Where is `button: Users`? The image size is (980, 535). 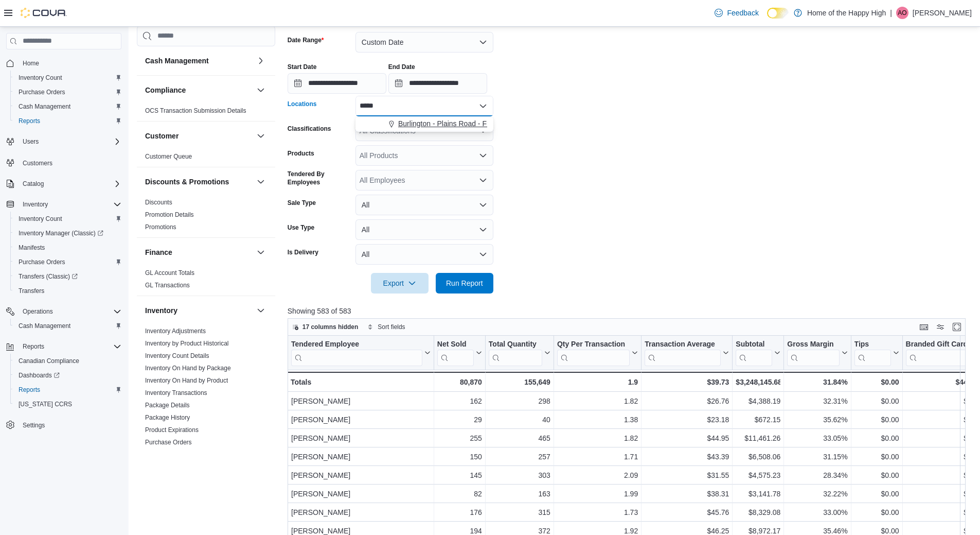 button: Users is located at coordinates (30, 142).